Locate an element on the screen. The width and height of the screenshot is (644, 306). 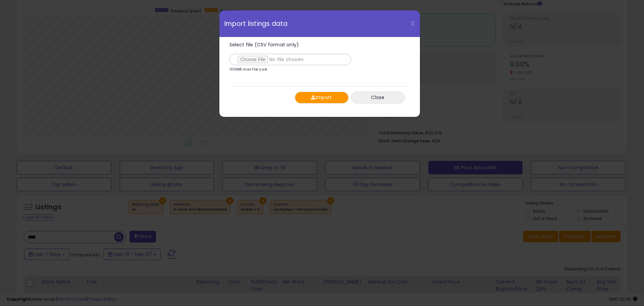
span: X is located at coordinates (412, 23).